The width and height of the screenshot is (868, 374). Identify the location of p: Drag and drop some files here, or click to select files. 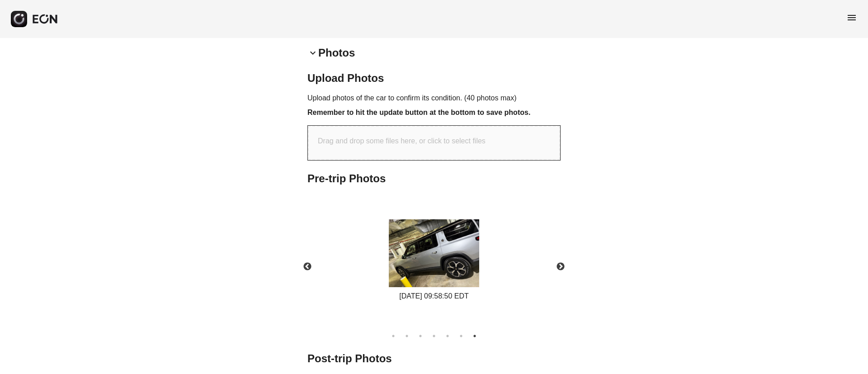
(402, 141).